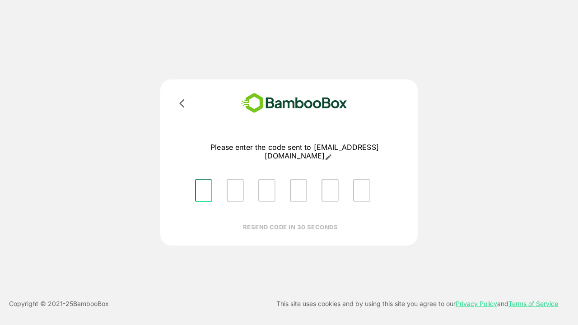  I want to click on p: This site uses cookies and by using this site you agree to our and, so click(417, 304).